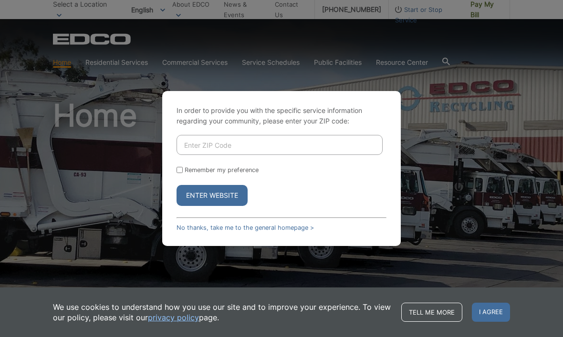 This screenshot has height=337, width=563. Describe the element at coordinates (282, 116) in the screenshot. I see `p: In order to provide you with the specific service information regarding your community, please en...` at that location.